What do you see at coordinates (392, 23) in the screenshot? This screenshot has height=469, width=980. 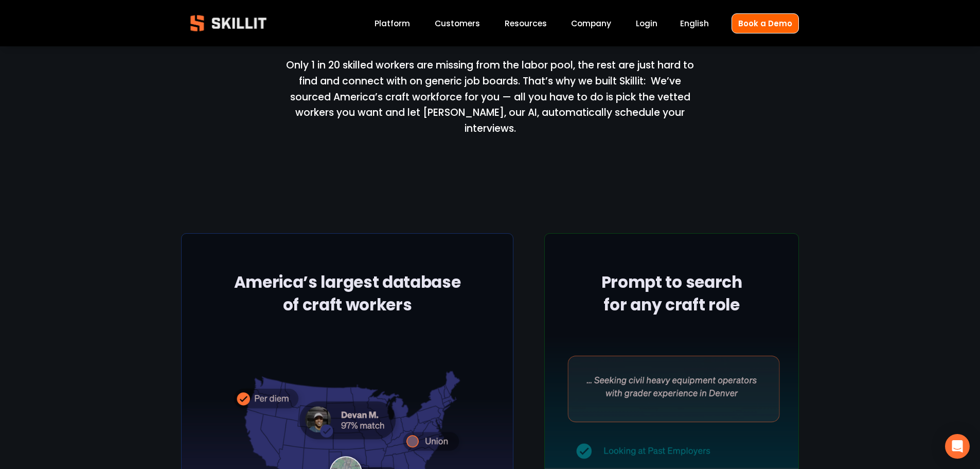 I see `a: Platform` at bounding box center [392, 23].